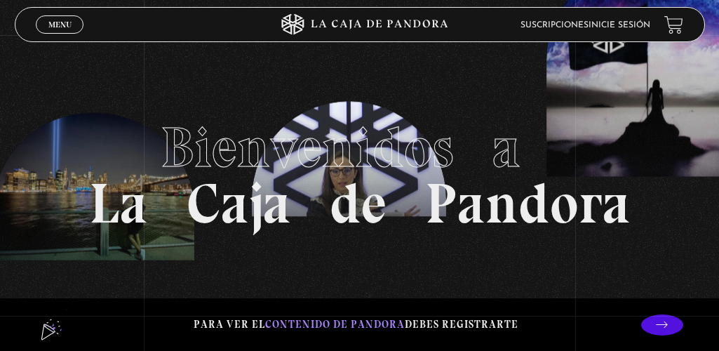 Image resolution: width=719 pixels, height=351 pixels. What do you see at coordinates (60, 25) in the screenshot?
I see `span: Menu` at bounding box center [60, 25].